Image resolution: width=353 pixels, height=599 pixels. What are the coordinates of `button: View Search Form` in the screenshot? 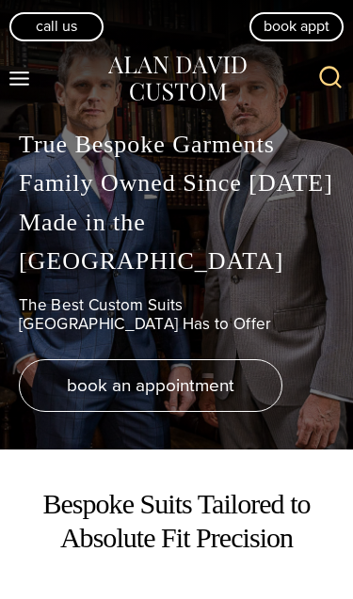 It's located at (330, 79).